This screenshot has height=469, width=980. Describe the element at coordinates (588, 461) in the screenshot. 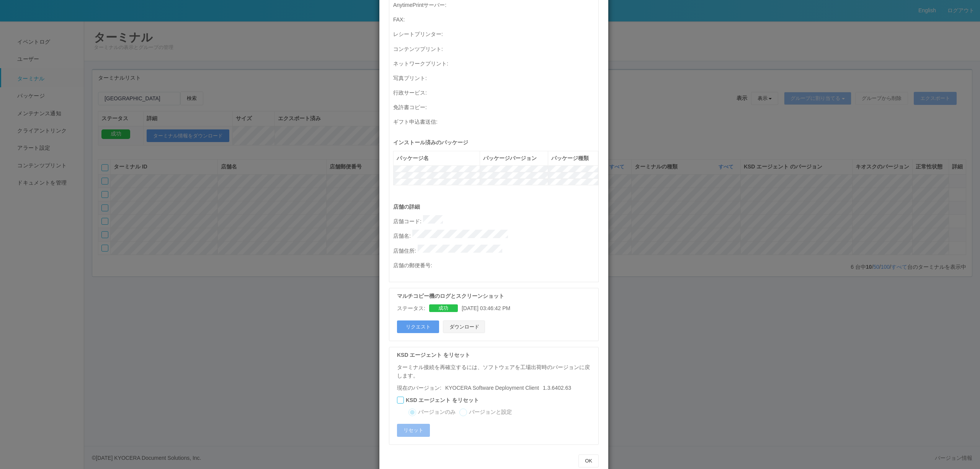

I see `button: OK` at that location.